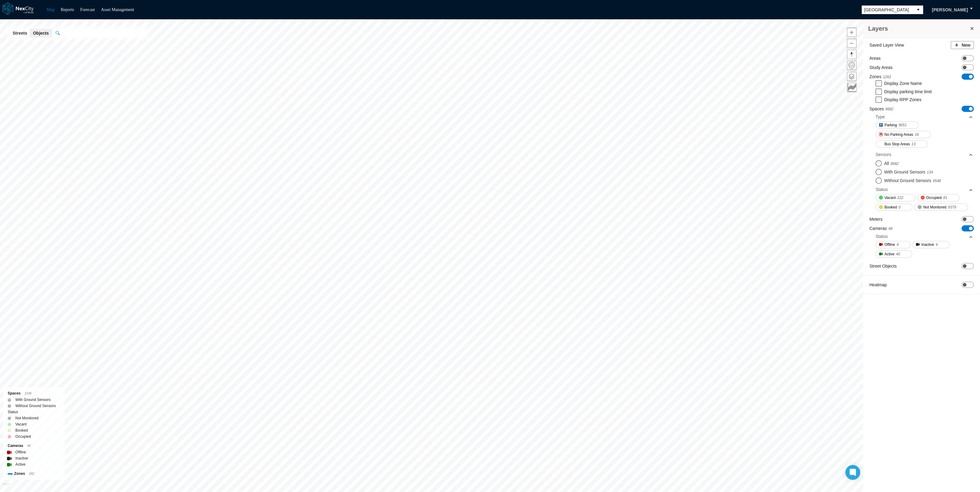 This screenshot has height=492, width=980. Describe the element at coordinates (851, 77) in the screenshot. I see `button: Layers management` at that location.